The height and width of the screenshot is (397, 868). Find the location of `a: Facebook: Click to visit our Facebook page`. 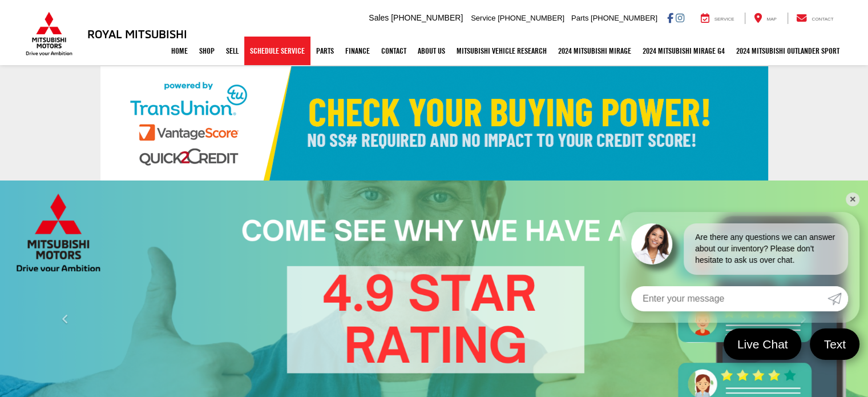

a: Facebook: Click to visit our Facebook page is located at coordinates (670, 18).